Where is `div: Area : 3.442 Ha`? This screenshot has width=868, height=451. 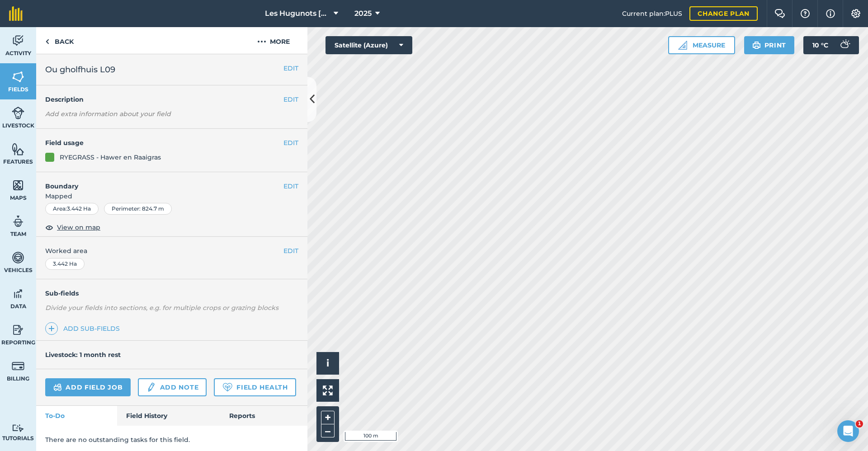
div: Area : 3.442 Ha is located at coordinates (72, 208).